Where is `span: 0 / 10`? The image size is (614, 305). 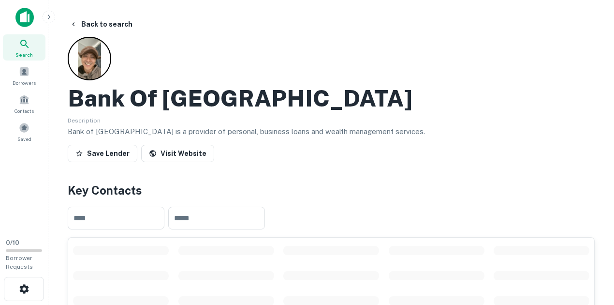
span: 0 / 10 is located at coordinates (13, 242).